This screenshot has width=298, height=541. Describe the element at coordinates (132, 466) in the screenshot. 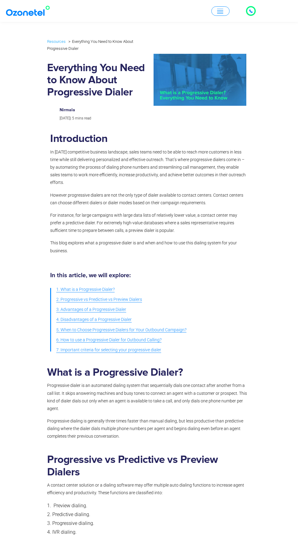

I see `strong: Progressive vs Predictive vs Preview Dialers` at that location.